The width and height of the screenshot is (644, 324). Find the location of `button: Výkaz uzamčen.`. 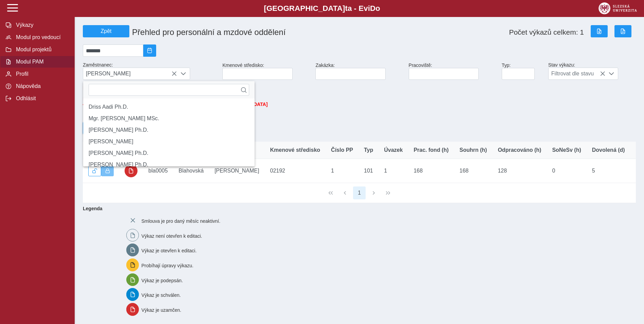

button: Výkaz uzamčen. is located at coordinates (108, 171).